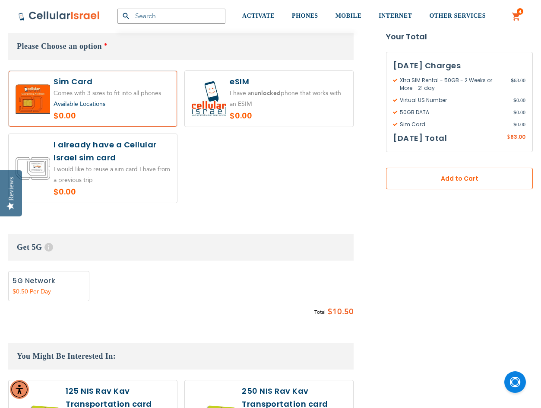 The width and height of the screenshot is (541, 408). I want to click on span: 10.50, so click(343, 312).